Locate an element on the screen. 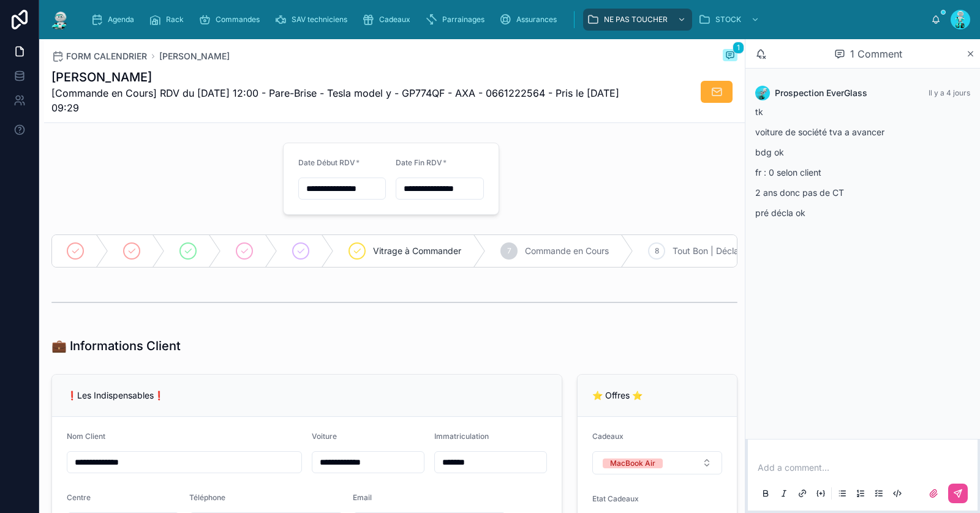  span: STOCK is located at coordinates (728, 20).